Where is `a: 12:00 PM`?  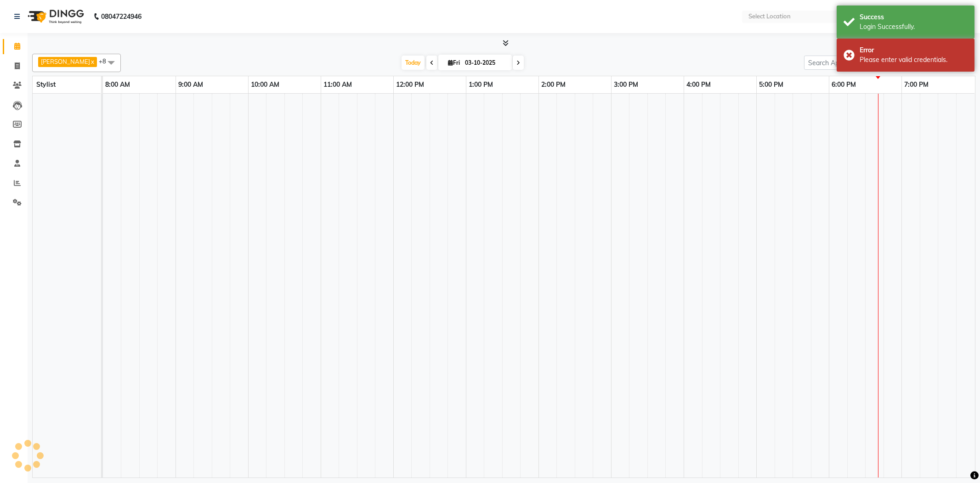 a: 12:00 PM is located at coordinates (410, 84).